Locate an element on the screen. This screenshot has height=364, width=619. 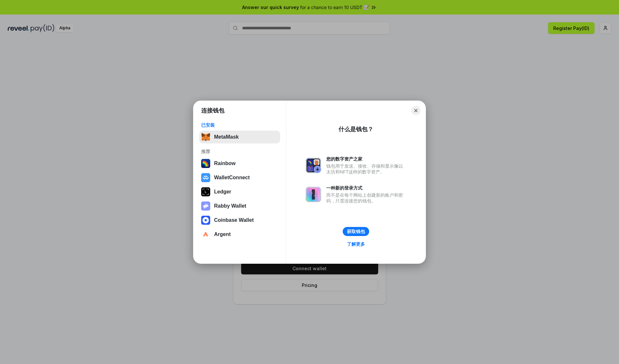
div: 获取钱包 is located at coordinates (356, 231).